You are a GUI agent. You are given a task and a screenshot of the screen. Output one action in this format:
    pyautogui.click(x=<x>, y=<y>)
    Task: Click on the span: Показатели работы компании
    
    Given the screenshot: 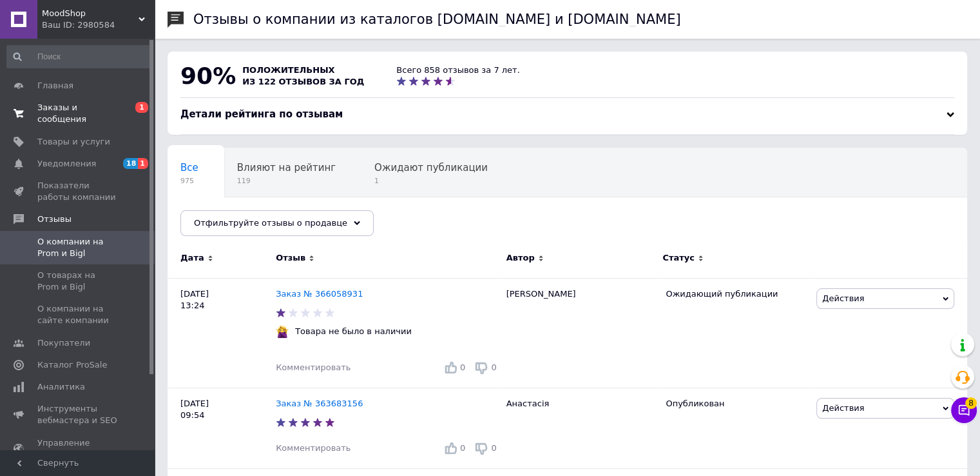 What is the action you would take?
    pyautogui.click(x=78, y=192)
    